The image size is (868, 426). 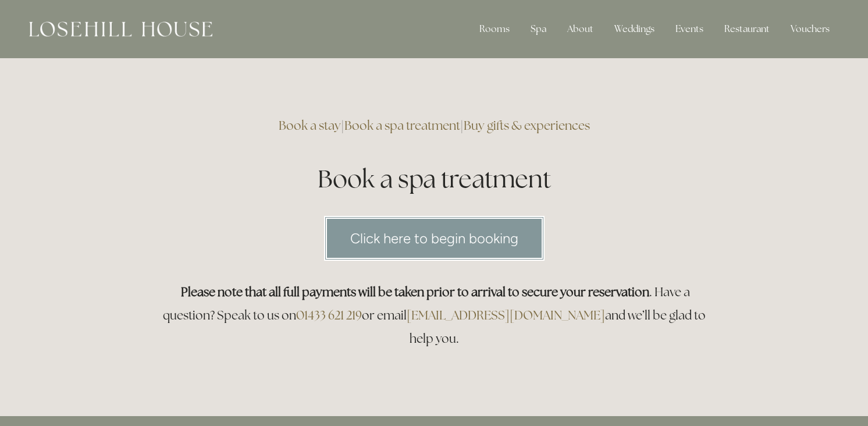 I want to click on a: 01433 621 219, so click(x=329, y=315).